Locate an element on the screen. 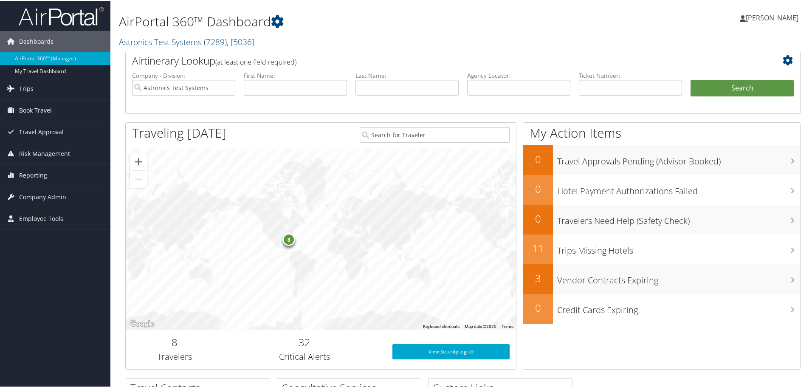 This screenshot has height=387, width=812. h1: My Action Items is located at coordinates (662, 132).